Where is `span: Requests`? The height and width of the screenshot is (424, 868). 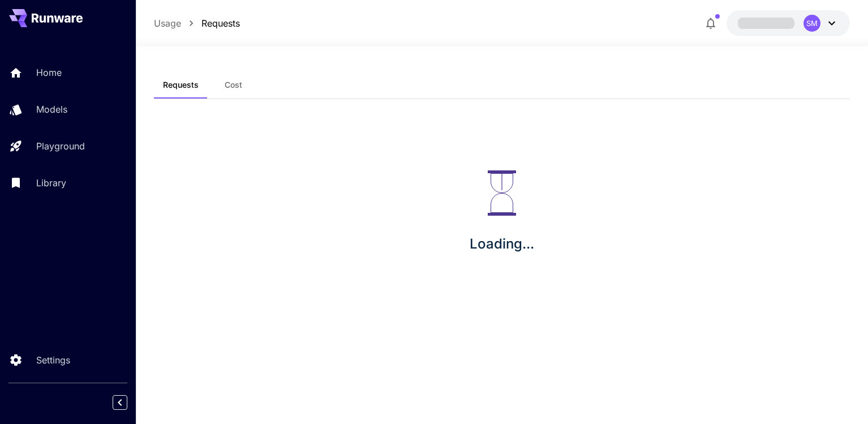 span: Requests is located at coordinates (181, 85).